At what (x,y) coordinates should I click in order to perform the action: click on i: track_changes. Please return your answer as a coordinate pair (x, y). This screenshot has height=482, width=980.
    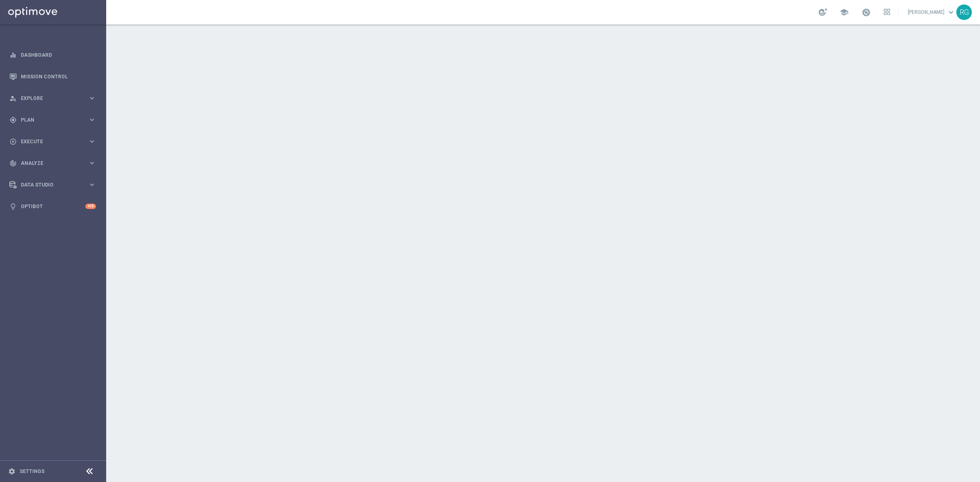
    Looking at the image, I should click on (13, 163).